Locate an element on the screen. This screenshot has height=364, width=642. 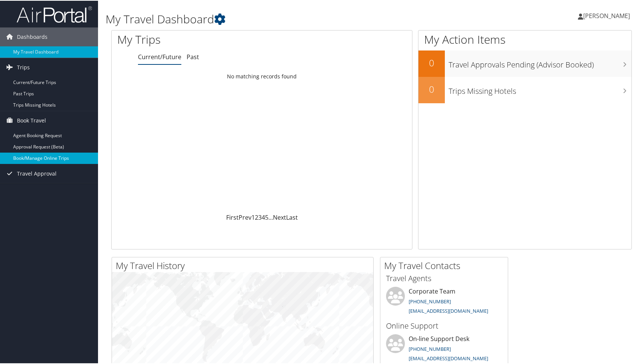
a: 2 is located at coordinates (256, 217).